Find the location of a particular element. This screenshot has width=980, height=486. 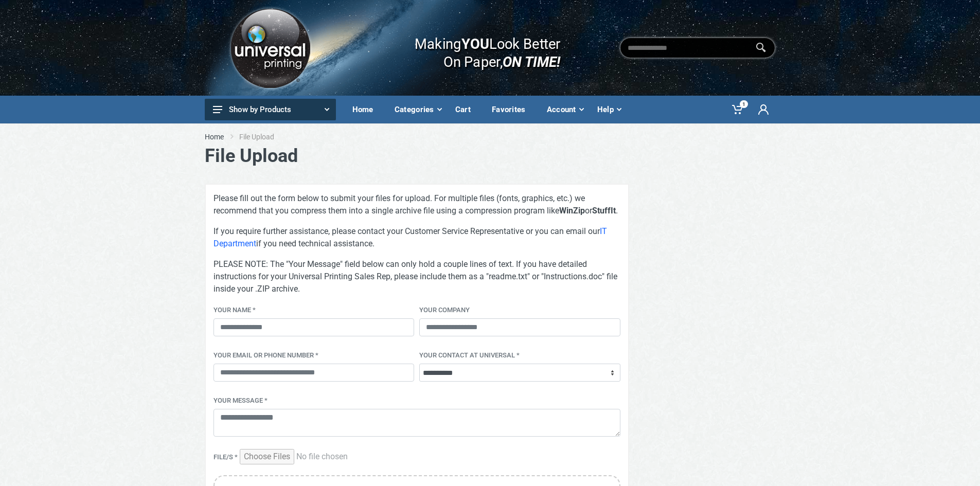

label: Your Message * is located at coordinates (240, 401).